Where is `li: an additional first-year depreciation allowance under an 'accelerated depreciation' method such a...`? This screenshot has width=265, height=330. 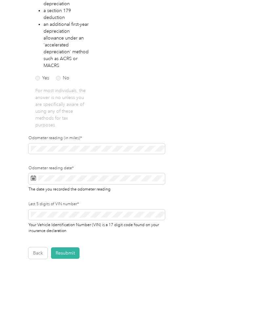
li: an additional first-year depreciation allowance under an 'accelerated depreciation' method such a... is located at coordinates (66, 45).